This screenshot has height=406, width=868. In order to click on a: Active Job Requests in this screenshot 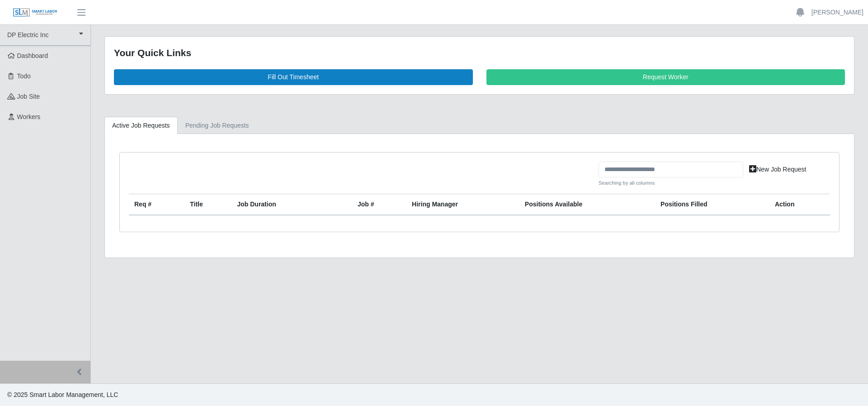, I will do `click(141, 125)`.